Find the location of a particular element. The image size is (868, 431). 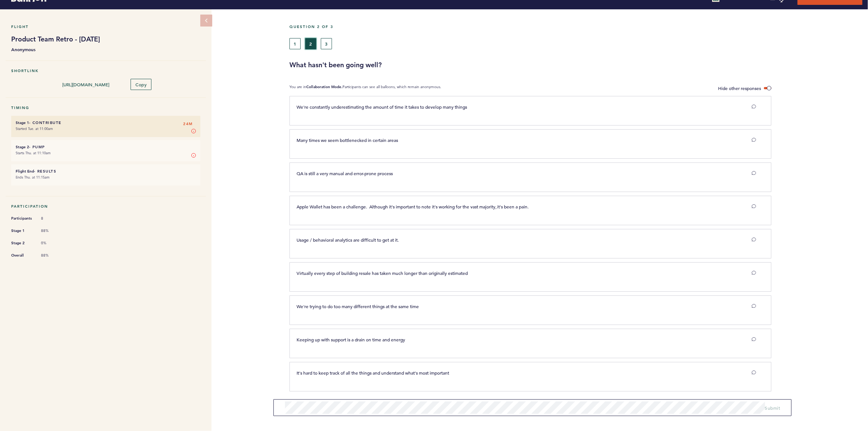

small: Flight End is located at coordinates (25, 171).